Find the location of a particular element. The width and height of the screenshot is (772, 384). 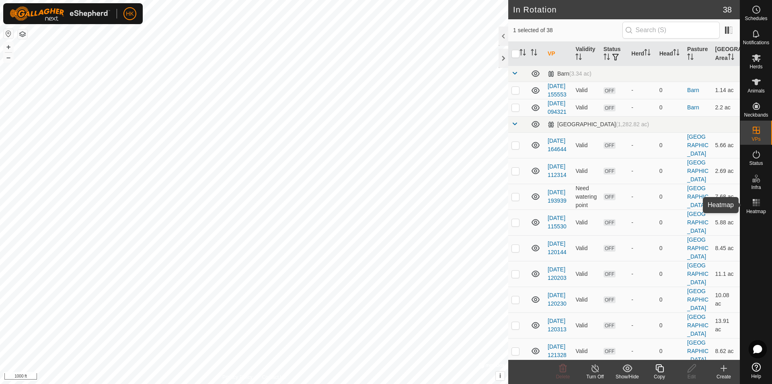

th: VP is located at coordinates (558, 54).